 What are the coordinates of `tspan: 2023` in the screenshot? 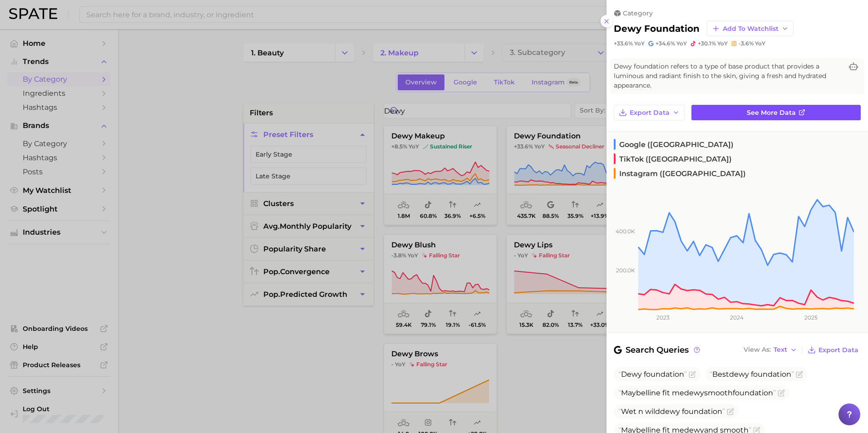 It's located at (663, 317).